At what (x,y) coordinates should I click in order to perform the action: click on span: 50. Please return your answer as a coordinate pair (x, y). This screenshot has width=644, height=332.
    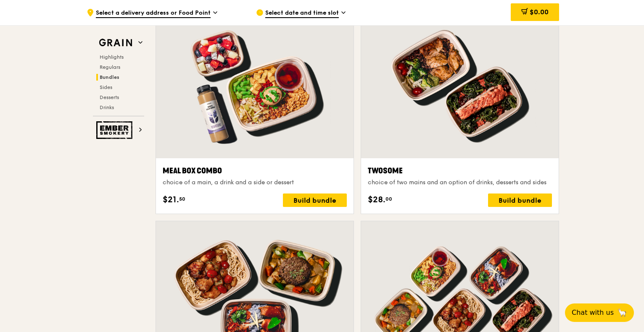
    Looking at the image, I should click on (182, 199).